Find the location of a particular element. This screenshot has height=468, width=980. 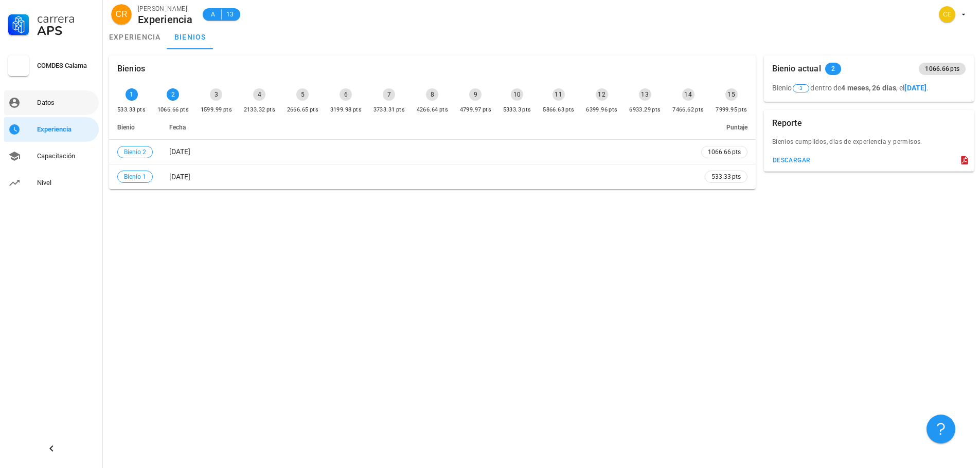

div: Capacitación is located at coordinates (66, 156).